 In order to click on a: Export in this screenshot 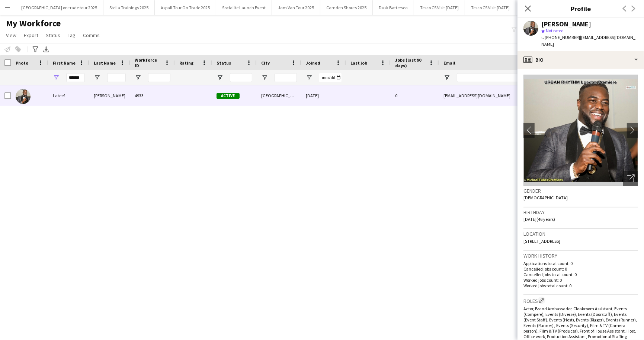, I will do `click(31, 35)`.